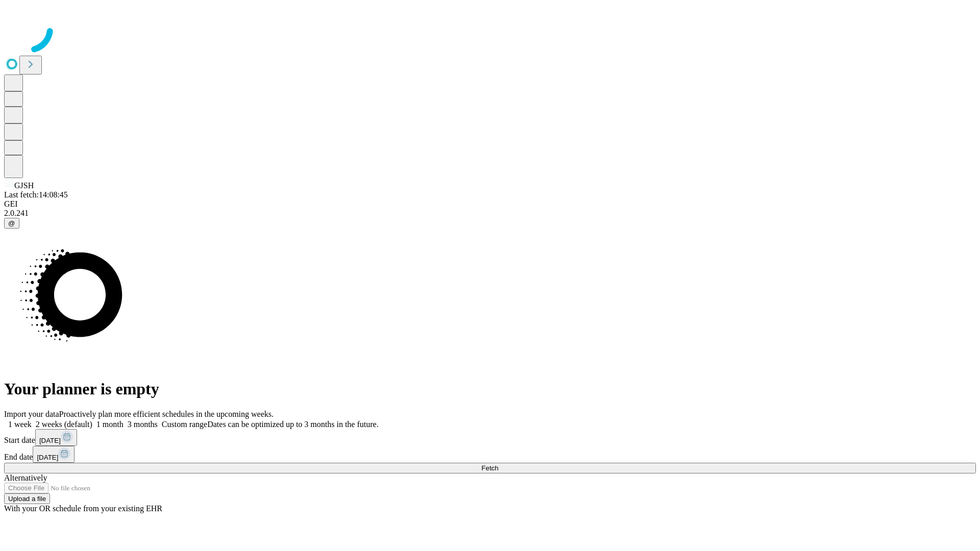  Describe the element at coordinates (184, 424) in the screenshot. I see `span: Custom range` at that location.